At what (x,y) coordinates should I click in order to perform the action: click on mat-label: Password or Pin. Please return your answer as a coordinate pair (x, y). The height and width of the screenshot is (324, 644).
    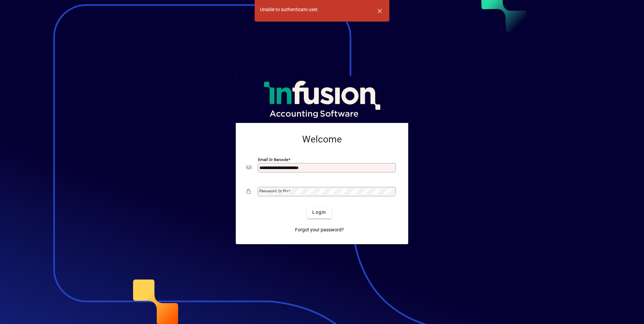
    Looking at the image, I should click on (274, 191).